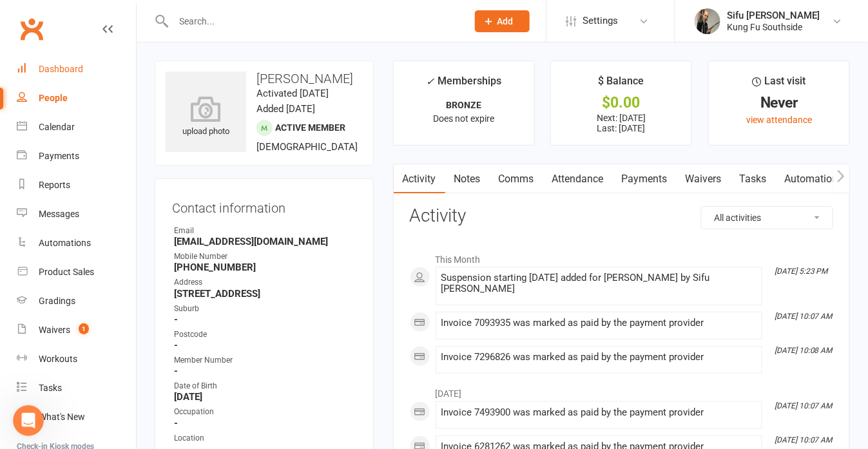 The height and width of the screenshot is (449, 868). Describe the element at coordinates (76, 272) in the screenshot. I see `a: Product Sales` at that location.